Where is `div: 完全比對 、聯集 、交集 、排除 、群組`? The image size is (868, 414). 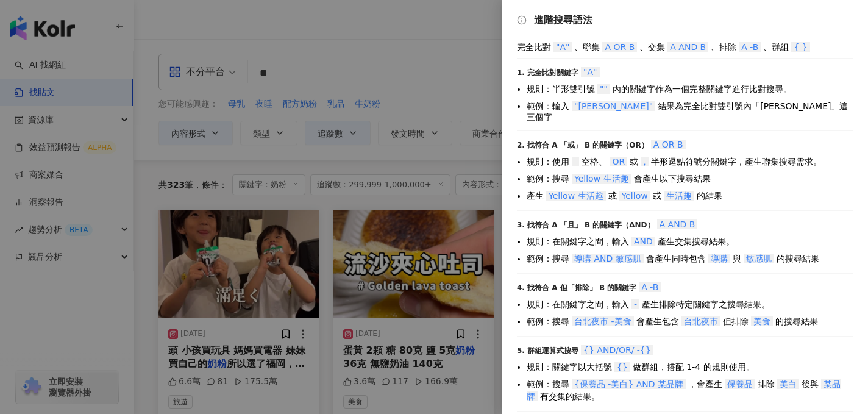
div: 完全比對 、聯集 、交集 、排除 、群組 is located at coordinates (685, 47).